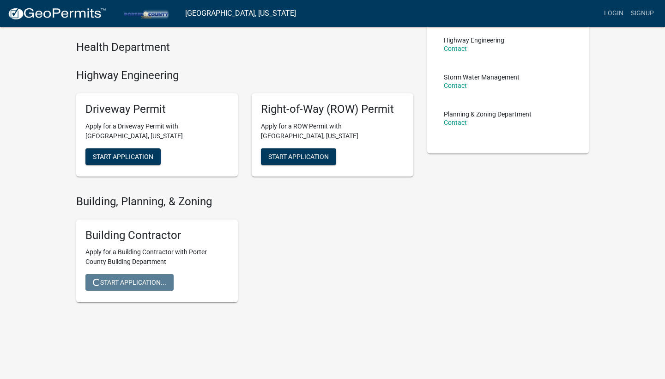 The image size is (665, 379). What do you see at coordinates (333, 109) in the screenshot?
I see `h5: Right-of-Way (ROW) Permit` at bounding box center [333, 109].